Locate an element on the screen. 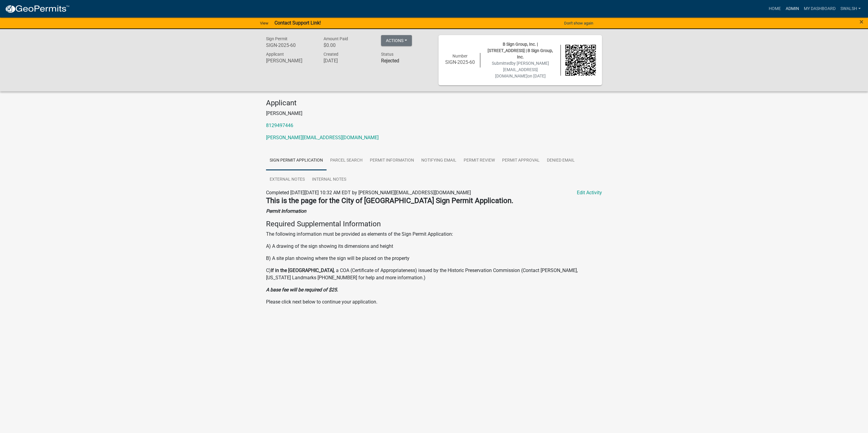 The image size is (868, 433). strong: Rejected is located at coordinates (390, 60).